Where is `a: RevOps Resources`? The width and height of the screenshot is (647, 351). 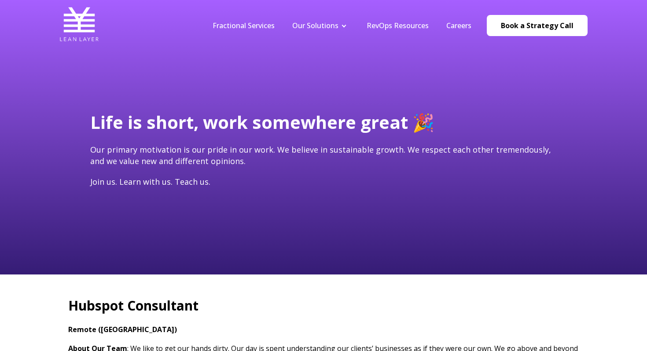
a: RevOps Resources is located at coordinates (397, 26).